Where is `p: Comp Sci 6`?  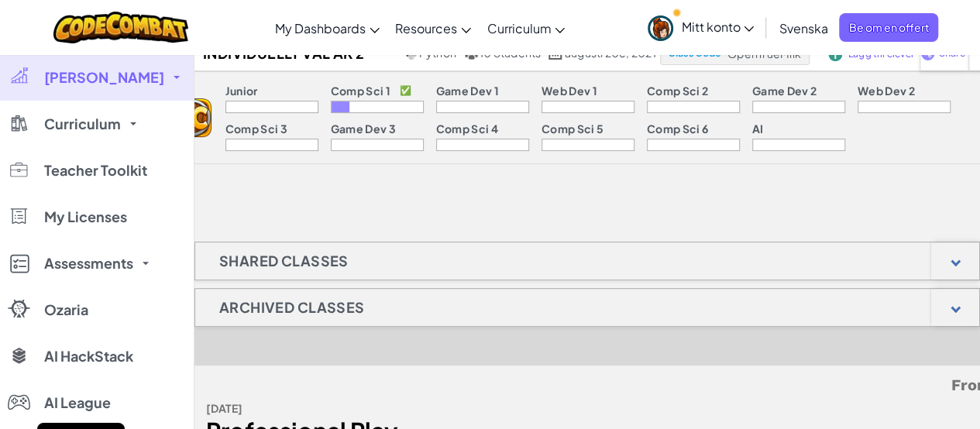
p: Comp Sci 6 is located at coordinates (677, 128).